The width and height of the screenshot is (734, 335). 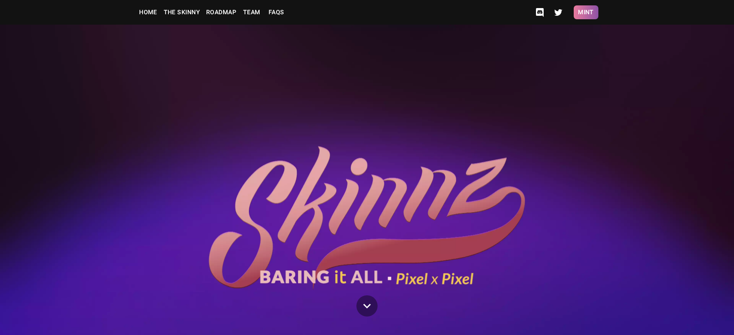 What do you see at coordinates (586, 12) in the screenshot?
I see `button: Mint` at bounding box center [586, 12].